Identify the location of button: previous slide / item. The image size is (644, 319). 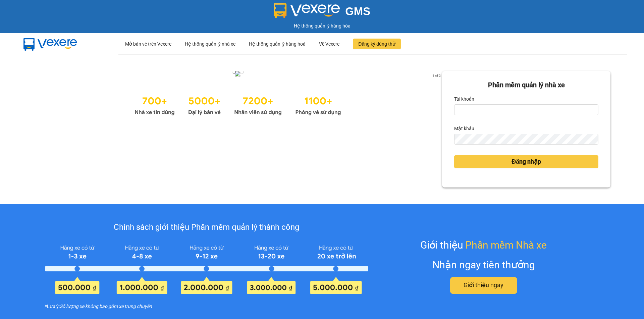
(38, 75).